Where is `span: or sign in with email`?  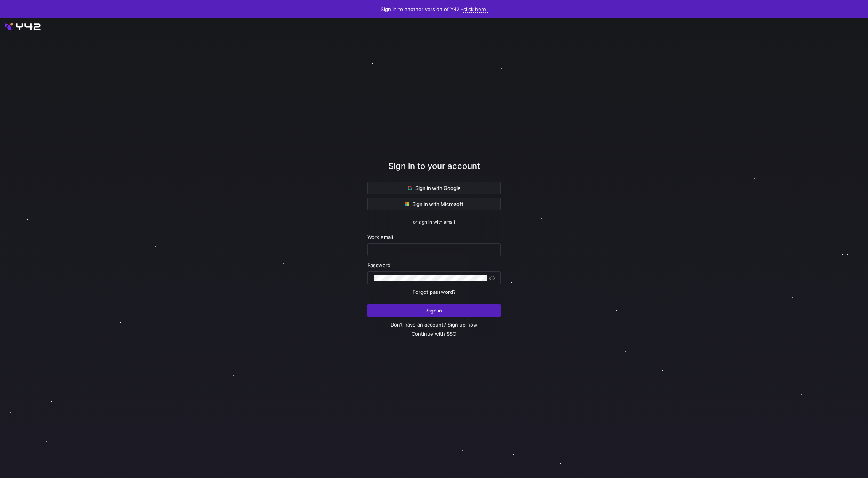 span: or sign in with email is located at coordinates (434, 222).